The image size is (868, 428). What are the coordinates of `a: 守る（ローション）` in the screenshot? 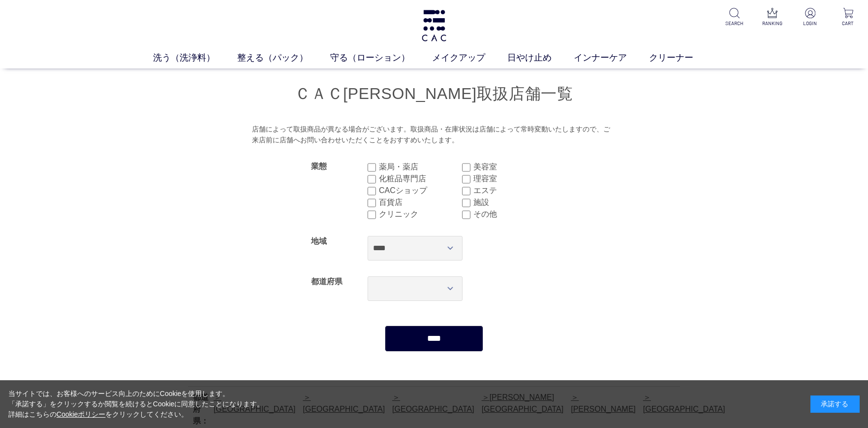 It's located at (381, 58).